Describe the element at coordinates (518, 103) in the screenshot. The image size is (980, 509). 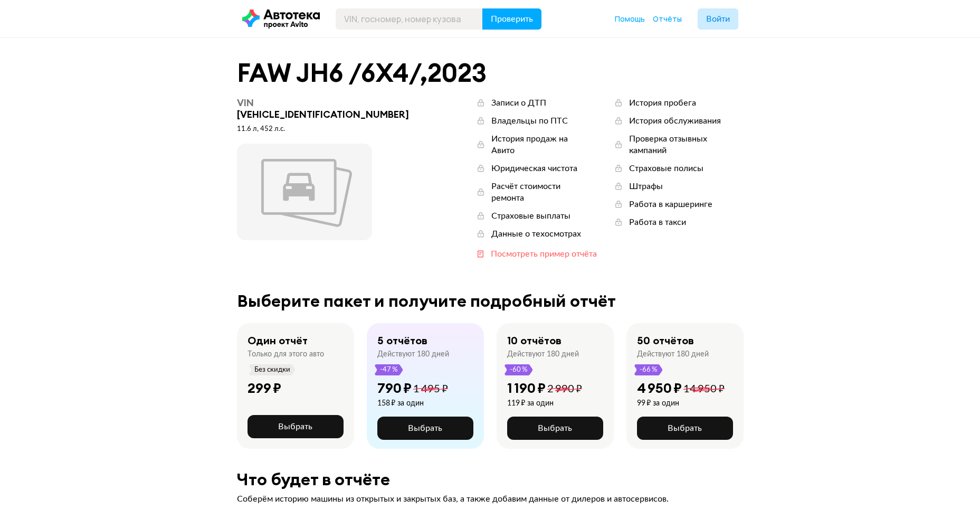
I see `div: Записи о ДТП` at that location.